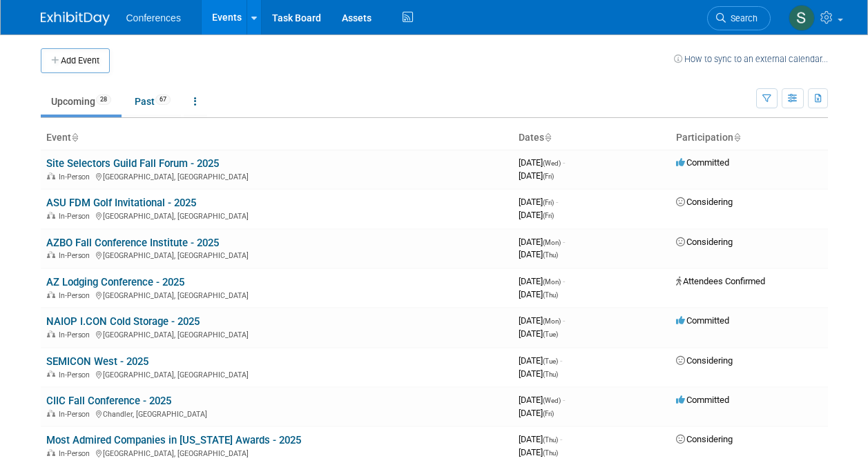 The image size is (868, 465). Describe the element at coordinates (116, 282) in the screenshot. I see `a: AZ Lodging Conference - 2025` at that location.